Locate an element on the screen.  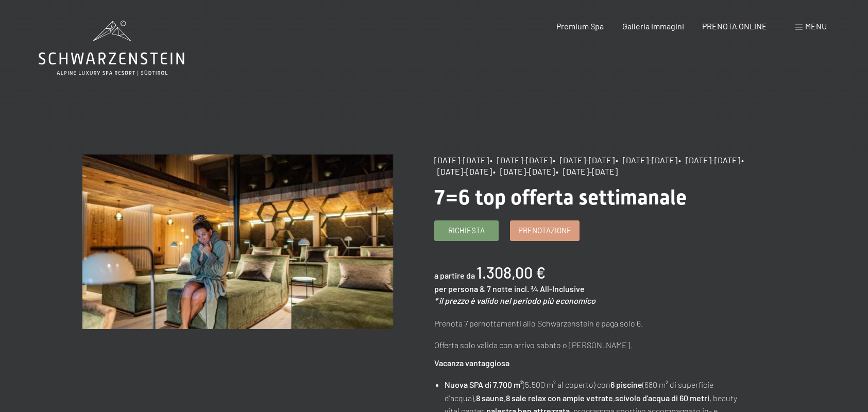
a: Richiesta is located at coordinates (467, 231).